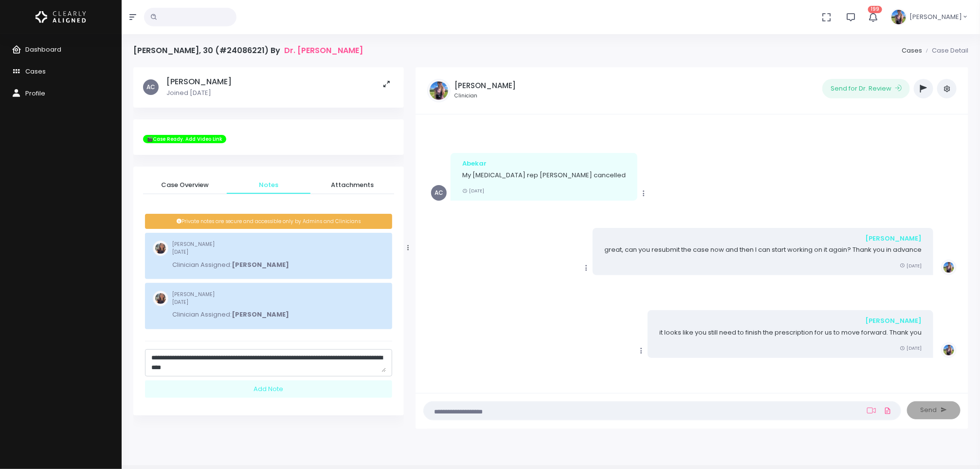  Describe the element at coordinates (866, 88) in the screenshot. I see `button: Send for Dr. Review` at that location.